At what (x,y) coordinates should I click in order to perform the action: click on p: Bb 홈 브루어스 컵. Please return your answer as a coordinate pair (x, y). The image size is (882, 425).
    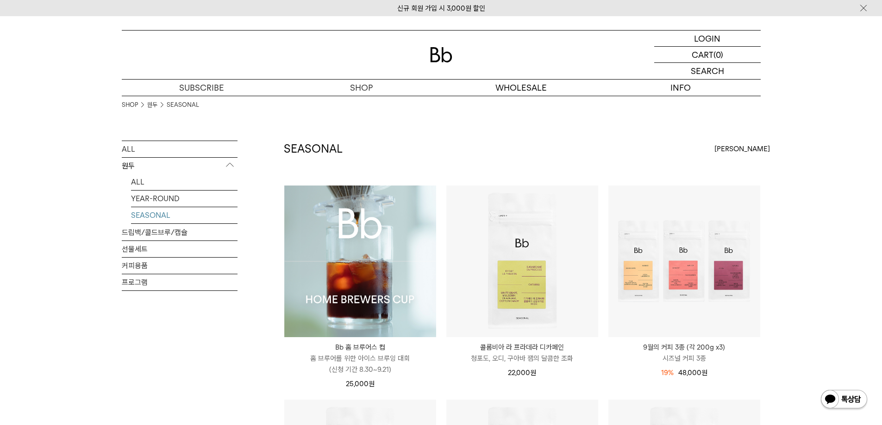
    Looking at the image, I should click on (360, 348).